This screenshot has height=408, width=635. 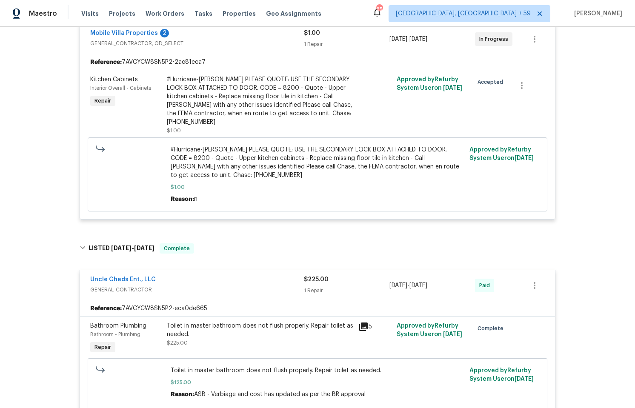 What do you see at coordinates (115, 334) in the screenshot?
I see `span: Bathroom - Plumbing` at bounding box center [115, 334].